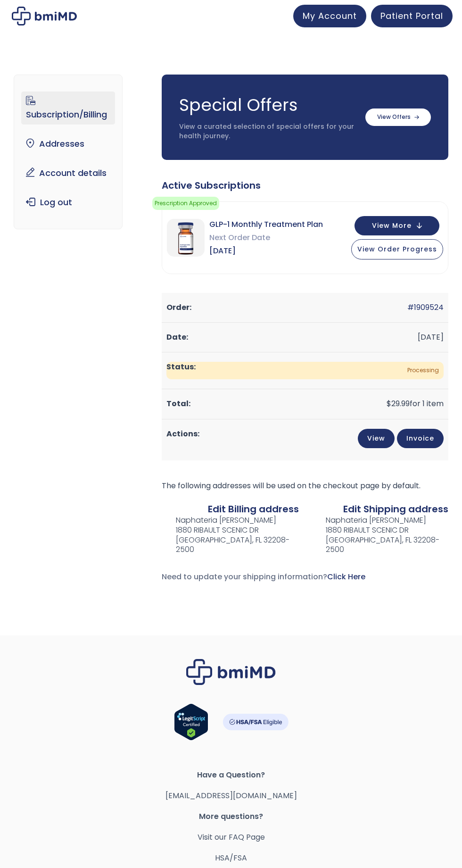 Image resolution: width=462 pixels, height=868 pixels. Describe the element at coordinates (231, 671) in the screenshot. I see `img: Brand Logo` at that location.